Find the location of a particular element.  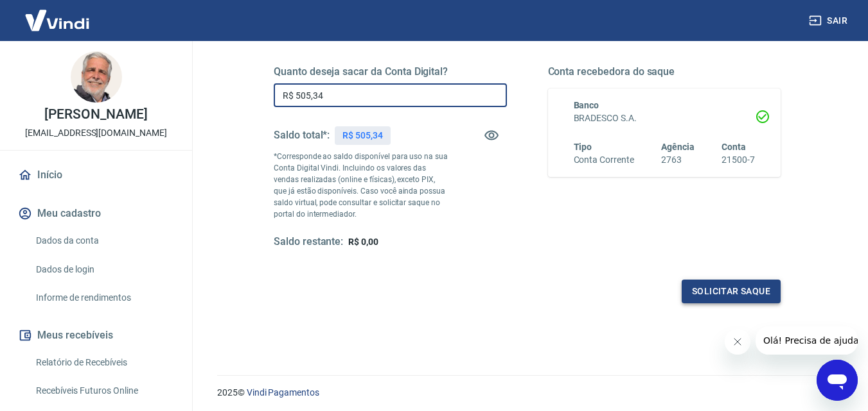

h5: Saldo restante: is located at coordinates (308, 242).